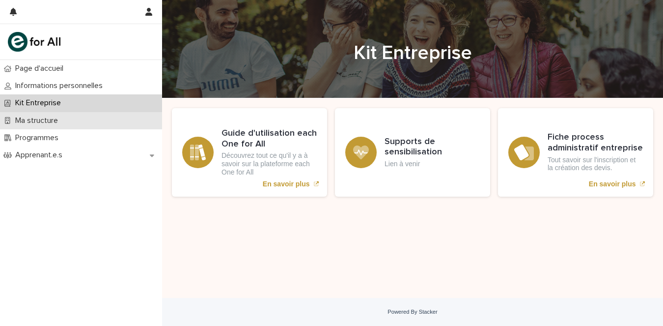  Describe the element at coordinates (39, 138) in the screenshot. I see `p: Programmes` at that location.